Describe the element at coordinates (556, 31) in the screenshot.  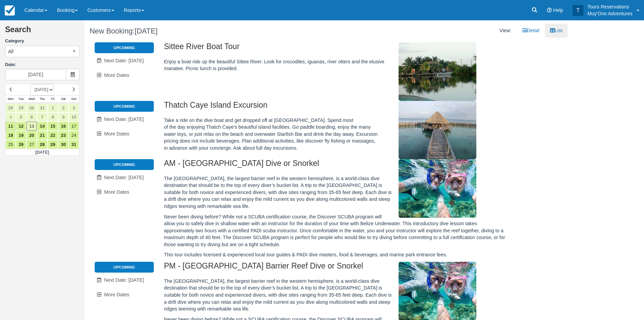
I see `a: List` at that location.